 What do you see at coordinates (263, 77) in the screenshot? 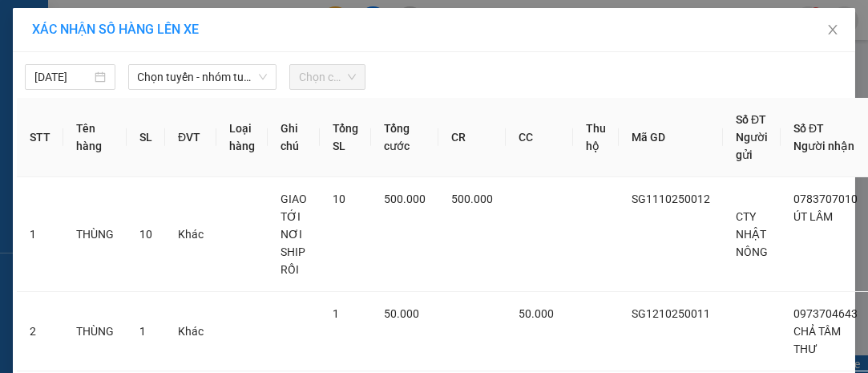
I see `span: down` at bounding box center [263, 77].